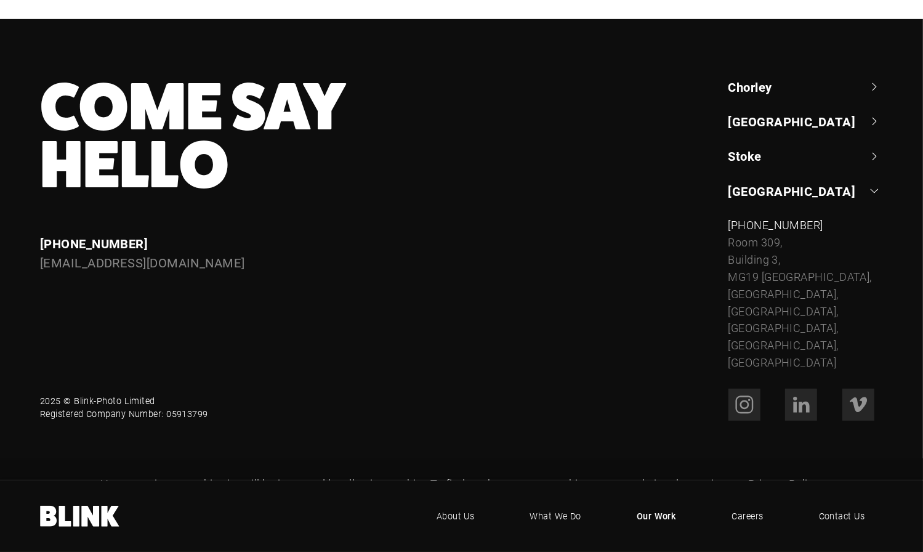 This screenshot has width=923, height=552. What do you see at coordinates (656, 516) in the screenshot?
I see `span: Our Work` at bounding box center [656, 516].